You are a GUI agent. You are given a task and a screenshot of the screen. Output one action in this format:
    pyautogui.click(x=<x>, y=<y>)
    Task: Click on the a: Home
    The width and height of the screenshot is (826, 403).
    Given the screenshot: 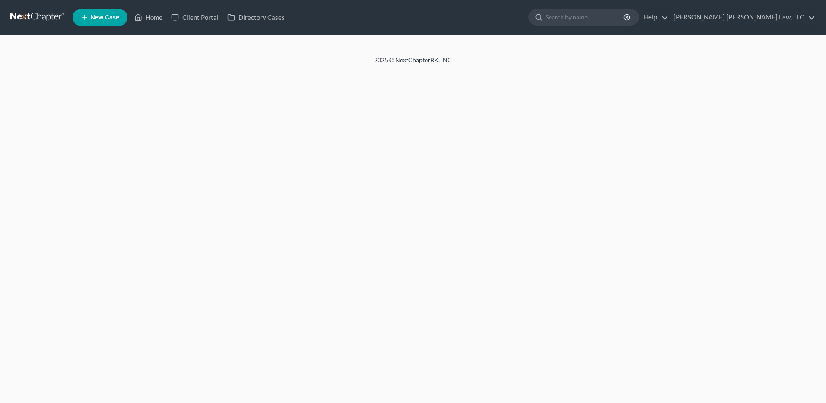 What is the action you would take?
    pyautogui.click(x=148, y=17)
    